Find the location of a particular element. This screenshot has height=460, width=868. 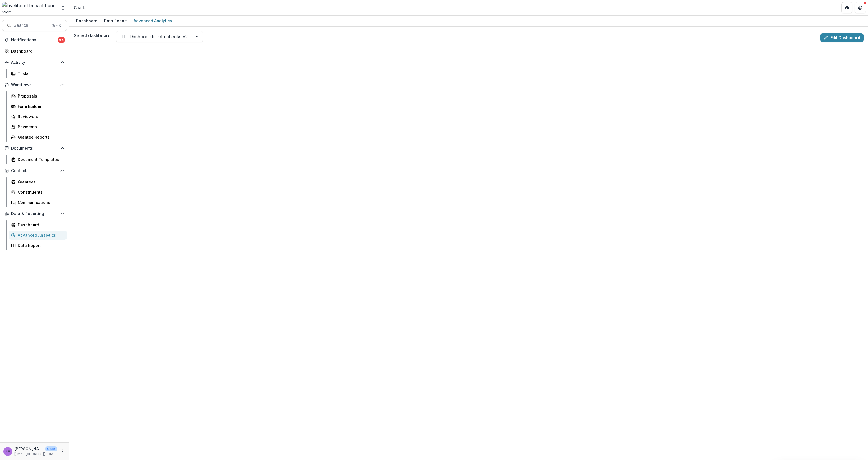

div: Grantees is located at coordinates (40, 182).